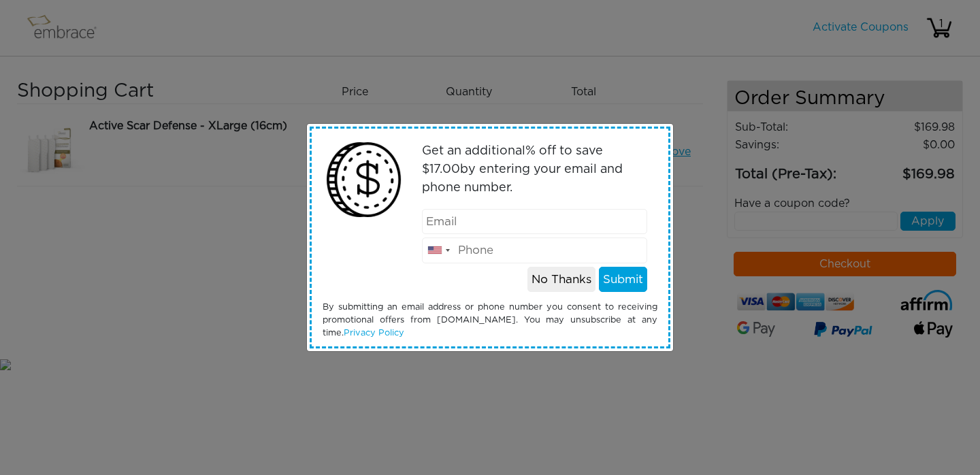 This screenshot has height=475, width=980. Describe the element at coordinates (438, 250) in the screenshot. I see `div: United States: +1` at that location.